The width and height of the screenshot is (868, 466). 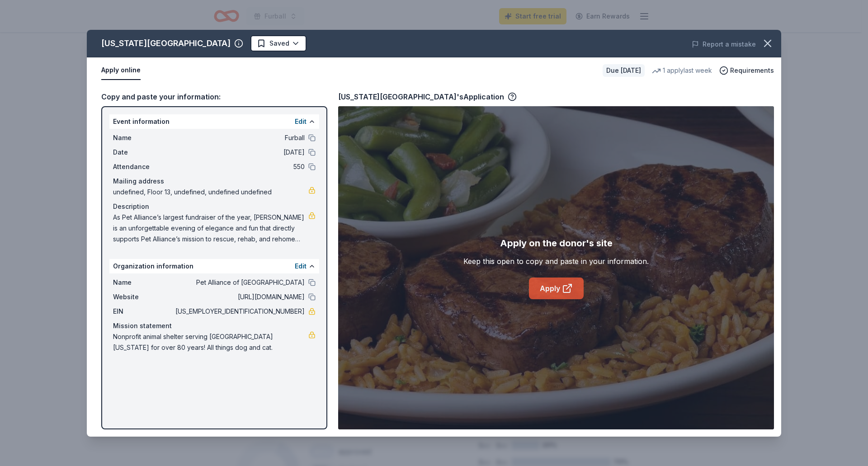 What do you see at coordinates (278, 43) in the screenshot?
I see `button: Saved` at bounding box center [278, 43].